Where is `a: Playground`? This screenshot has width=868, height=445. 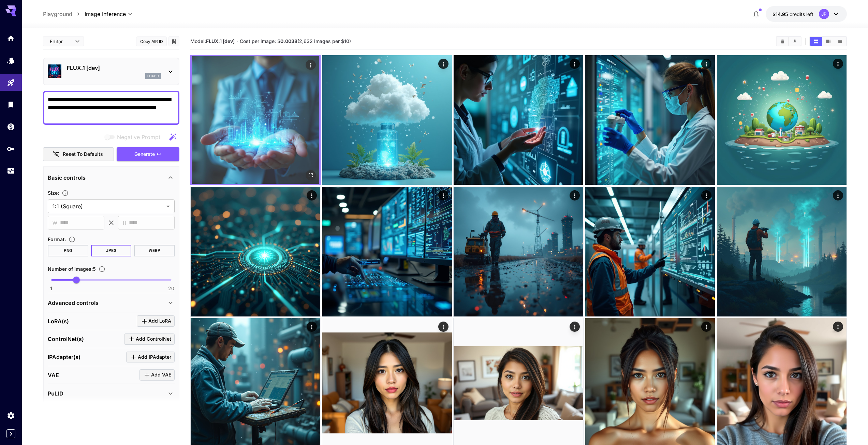
a: Playground is located at coordinates (57, 14).